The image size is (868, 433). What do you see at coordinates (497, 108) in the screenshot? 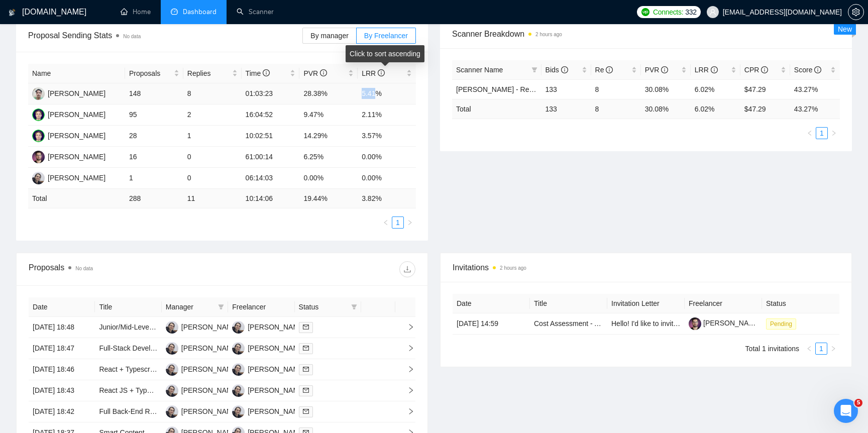
I see `td: Total` at bounding box center [497, 108].